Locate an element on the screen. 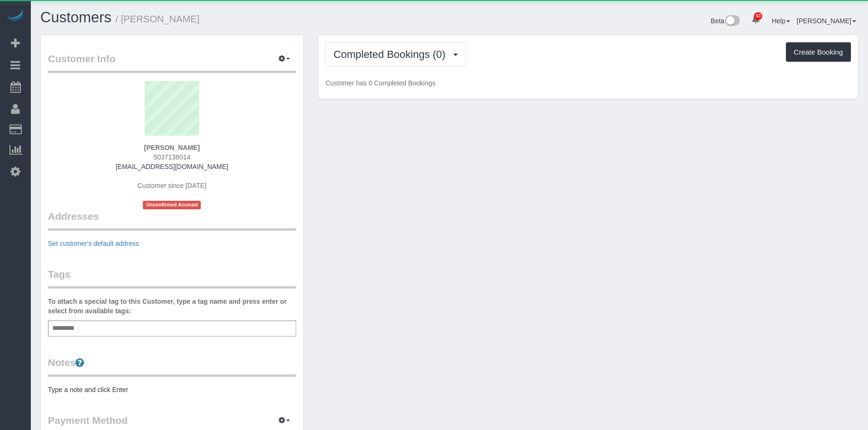 The image size is (868, 430). a: Beta is located at coordinates (725, 21).